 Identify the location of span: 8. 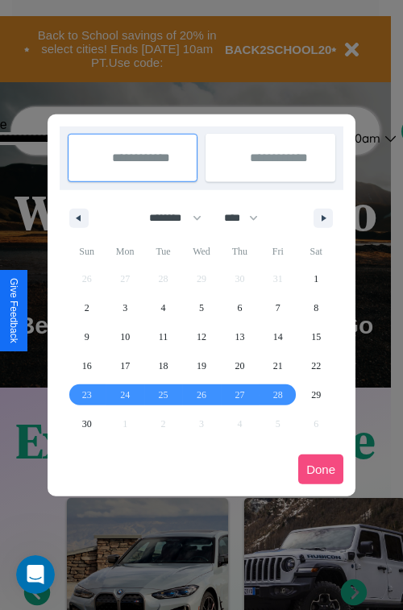
(316, 308).